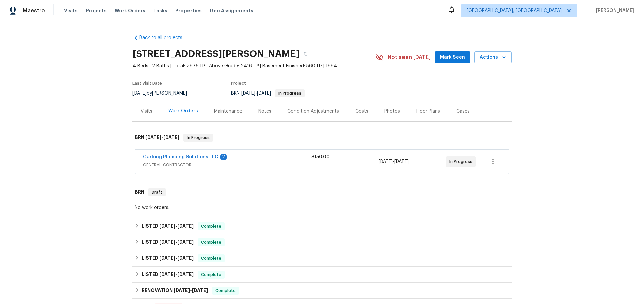 Image resolution: width=644 pixels, height=304 pixels. What do you see at coordinates (493, 57) in the screenshot?
I see `span: Actions` at bounding box center [493, 57].